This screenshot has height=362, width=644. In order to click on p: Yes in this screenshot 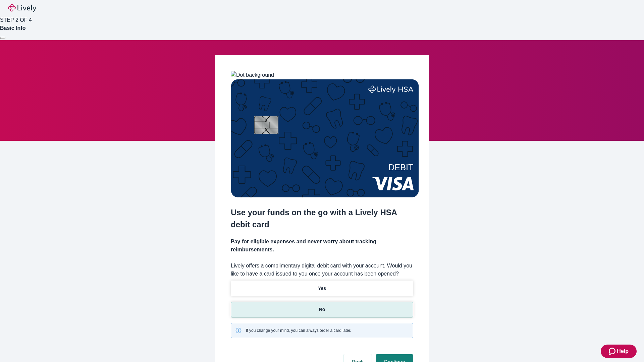, I will do `click(322, 288)`.